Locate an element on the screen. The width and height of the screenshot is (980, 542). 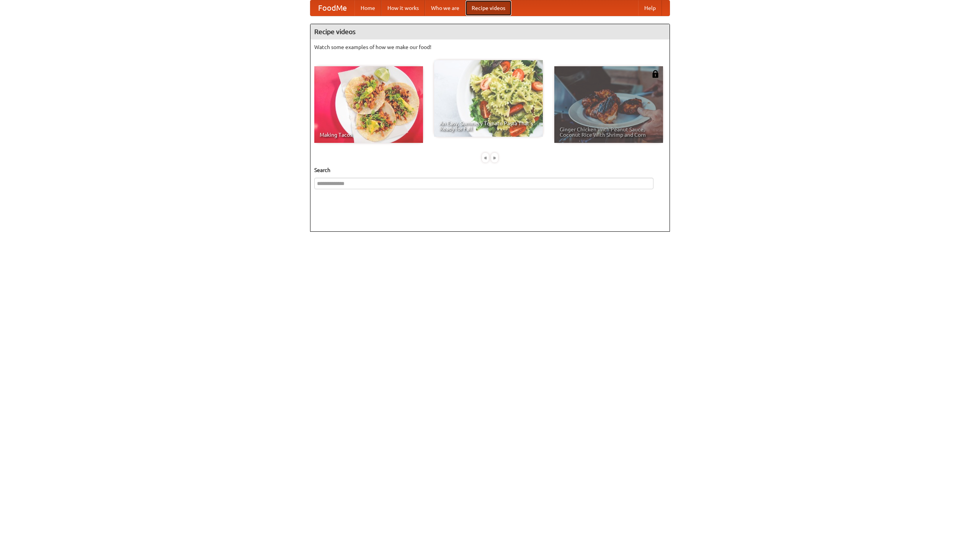
h5: Search is located at coordinates (490, 170).